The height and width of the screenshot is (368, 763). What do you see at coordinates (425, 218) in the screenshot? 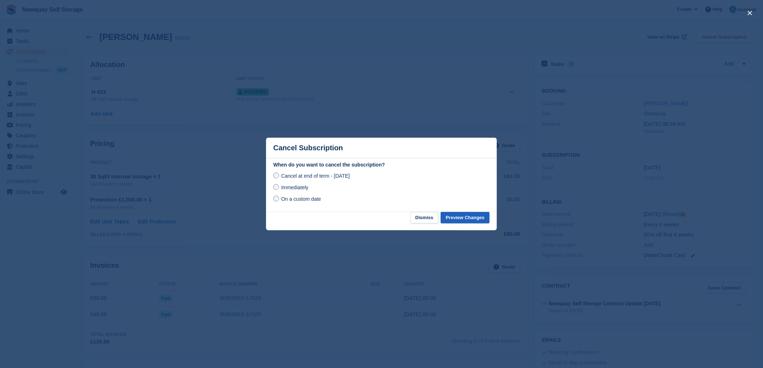
I see `button: Dismiss` at bounding box center [425, 218].